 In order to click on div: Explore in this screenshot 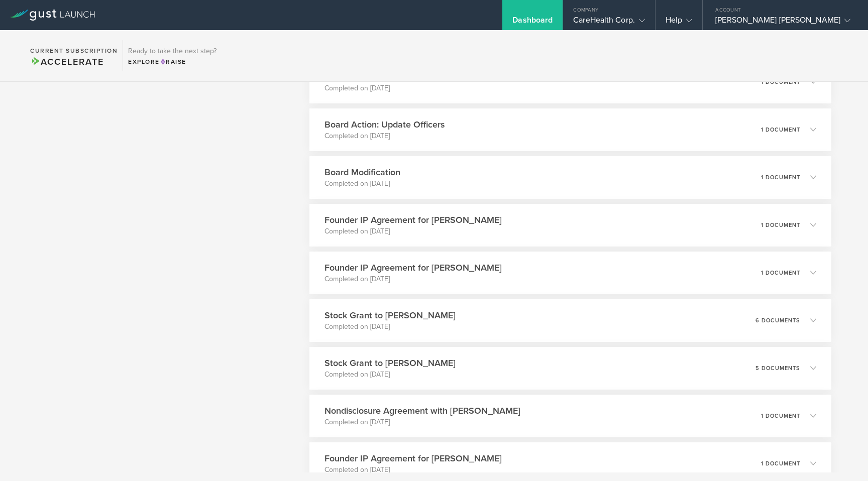, I will do `click(172, 62)`.